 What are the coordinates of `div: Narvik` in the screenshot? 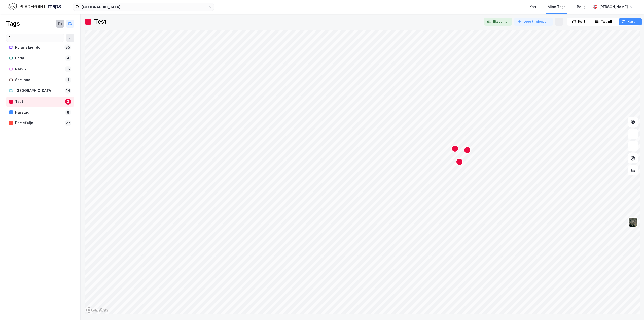 It's located at (39, 69).